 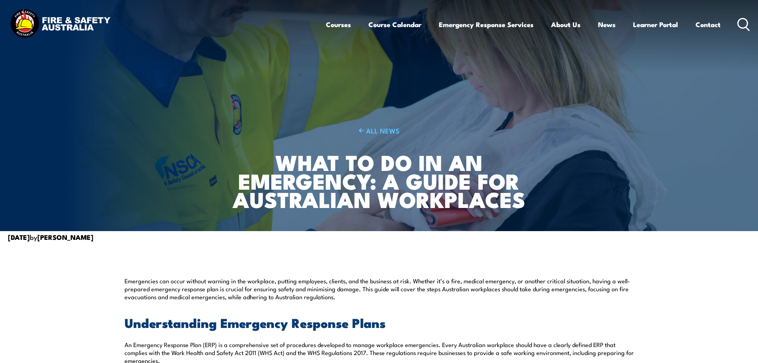 I want to click on a: News, so click(x=607, y=24).